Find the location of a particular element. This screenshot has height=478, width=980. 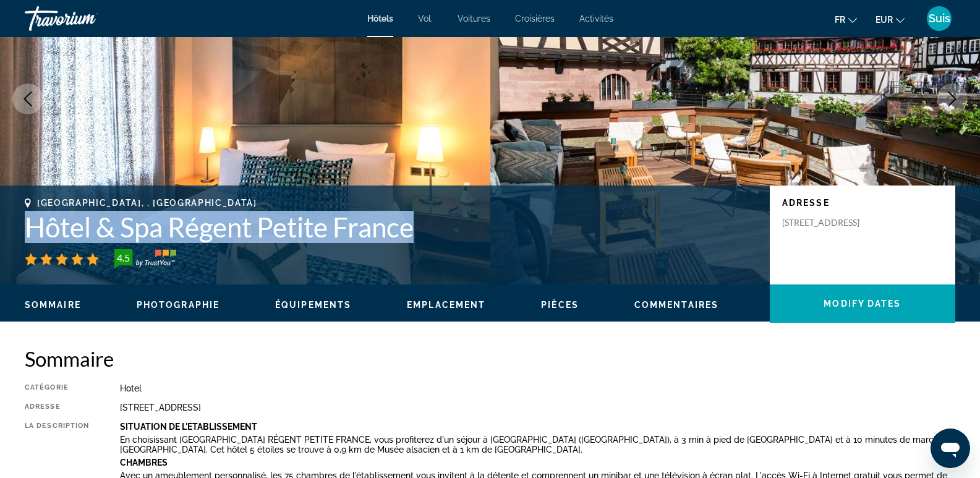

font: Hôtels is located at coordinates (380, 18).